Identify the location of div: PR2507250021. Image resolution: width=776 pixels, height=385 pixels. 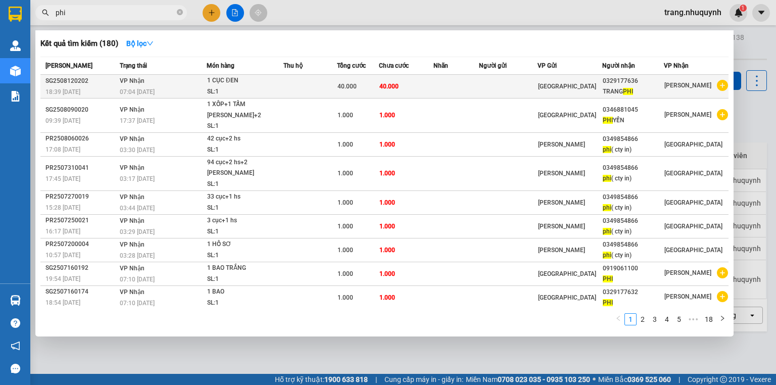
(81, 220).